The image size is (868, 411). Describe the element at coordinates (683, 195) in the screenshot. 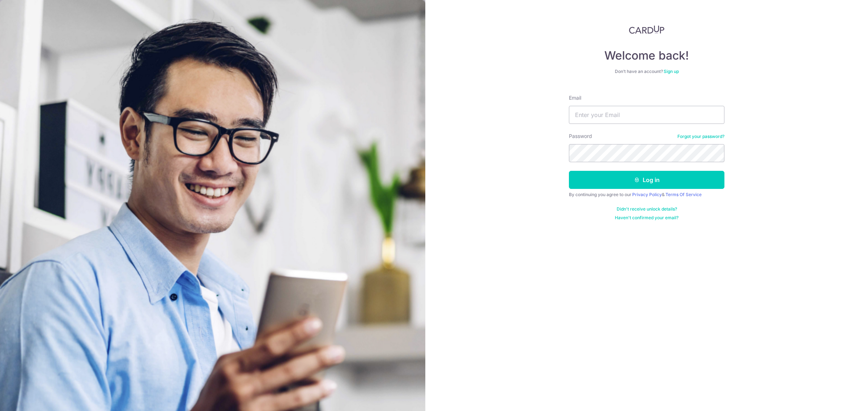

I see `a: Terms Of Service` at that location.